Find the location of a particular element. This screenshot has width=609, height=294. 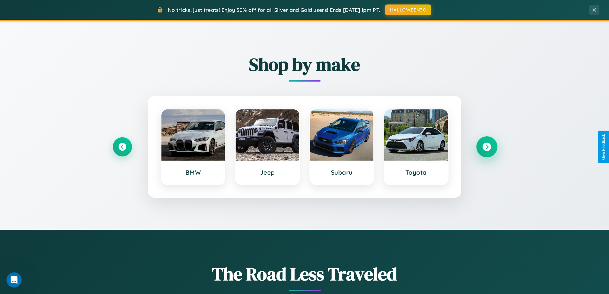

div: Give Feedback is located at coordinates (603, 147).